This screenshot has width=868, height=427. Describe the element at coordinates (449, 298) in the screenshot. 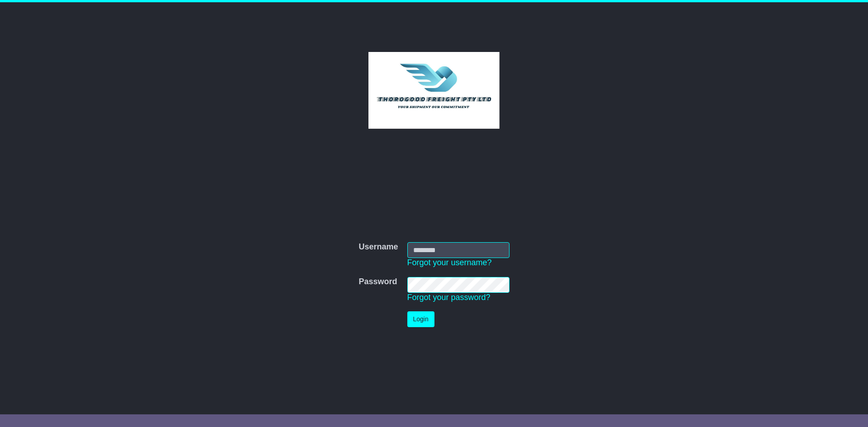

I see `a: Forgot your password?` at that location.